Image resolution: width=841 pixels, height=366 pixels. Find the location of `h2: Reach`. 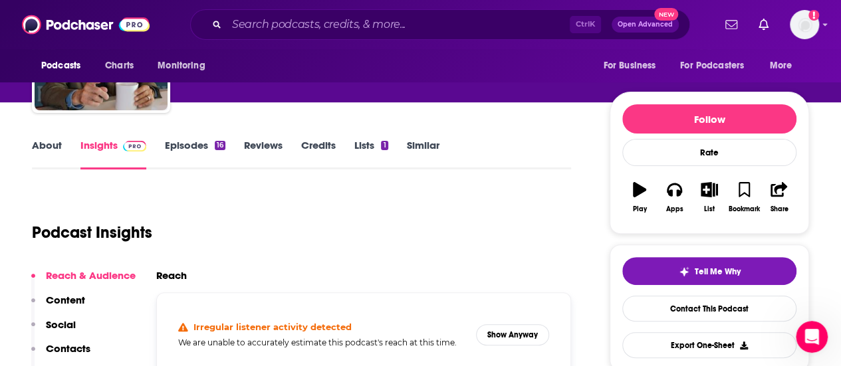

h2: Reach is located at coordinates (172, 275).